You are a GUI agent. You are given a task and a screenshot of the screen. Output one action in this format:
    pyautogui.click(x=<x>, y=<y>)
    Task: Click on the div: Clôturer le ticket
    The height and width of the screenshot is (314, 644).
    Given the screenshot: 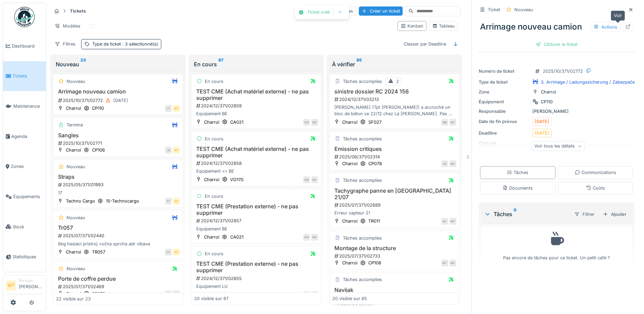 What is the action you would take?
    pyautogui.click(x=557, y=44)
    